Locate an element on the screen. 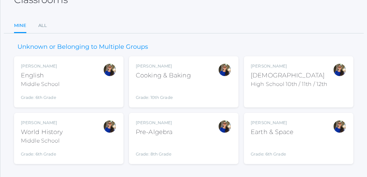 The height and width of the screenshot is (177, 367). div: Earth & Space is located at coordinates (272, 132).